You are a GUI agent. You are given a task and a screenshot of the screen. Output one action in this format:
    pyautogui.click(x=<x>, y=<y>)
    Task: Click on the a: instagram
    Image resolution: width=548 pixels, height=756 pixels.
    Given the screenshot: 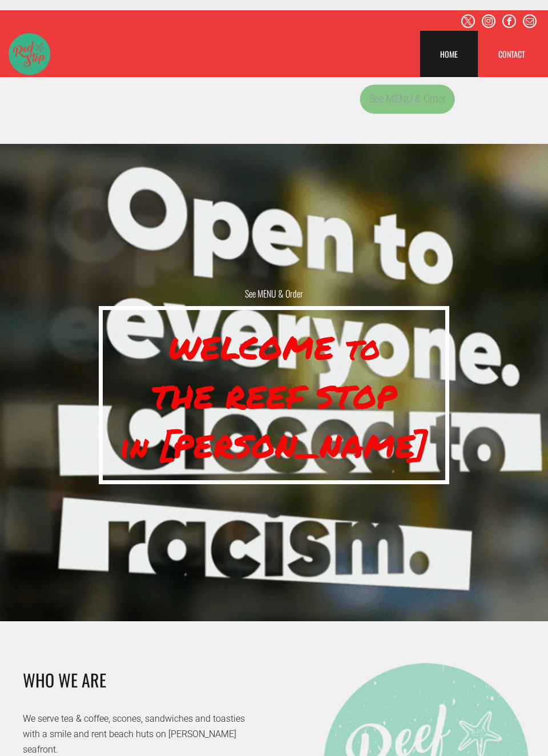 What is the action you would take?
    pyautogui.click(x=489, y=21)
    